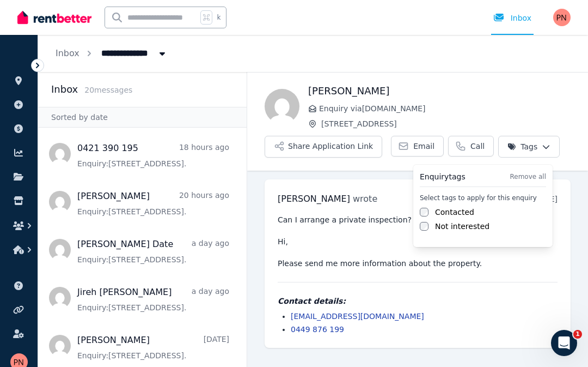 The image size is (588, 367). I want to click on label: Contacted, so click(455, 212).